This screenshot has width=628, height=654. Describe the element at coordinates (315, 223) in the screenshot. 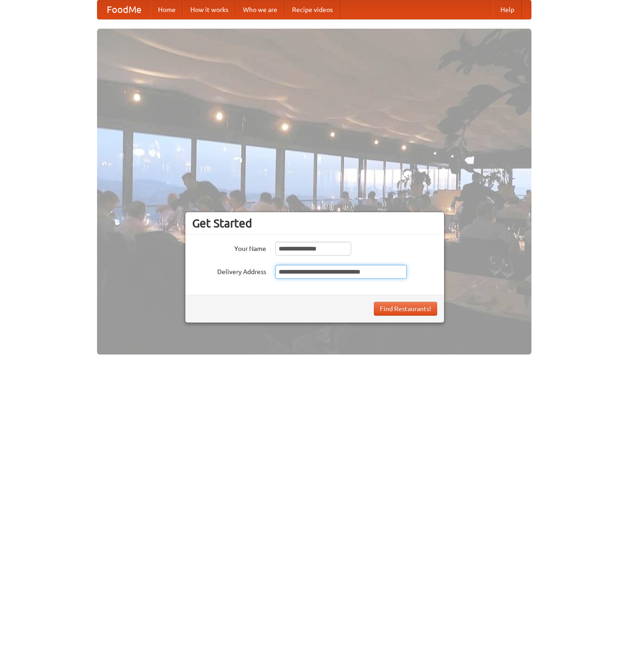

I see `h3: Get Started` at that location.